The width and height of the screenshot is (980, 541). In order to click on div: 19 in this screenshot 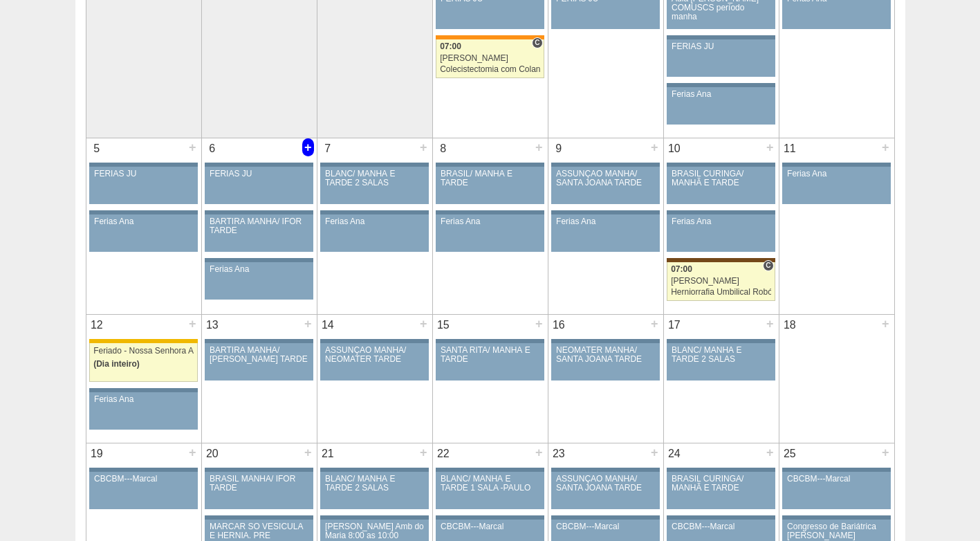, I will do `click(97, 453)`.